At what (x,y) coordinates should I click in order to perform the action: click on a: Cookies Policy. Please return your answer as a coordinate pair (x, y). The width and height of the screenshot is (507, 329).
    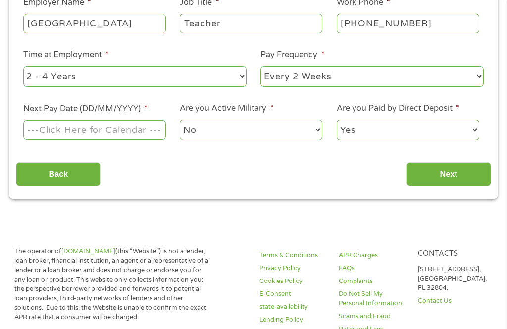
    Looking at the image, I should click on (293, 281).